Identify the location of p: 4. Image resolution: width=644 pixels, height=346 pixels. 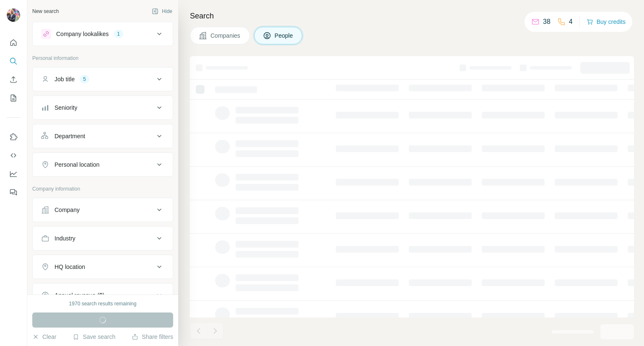
(571, 22).